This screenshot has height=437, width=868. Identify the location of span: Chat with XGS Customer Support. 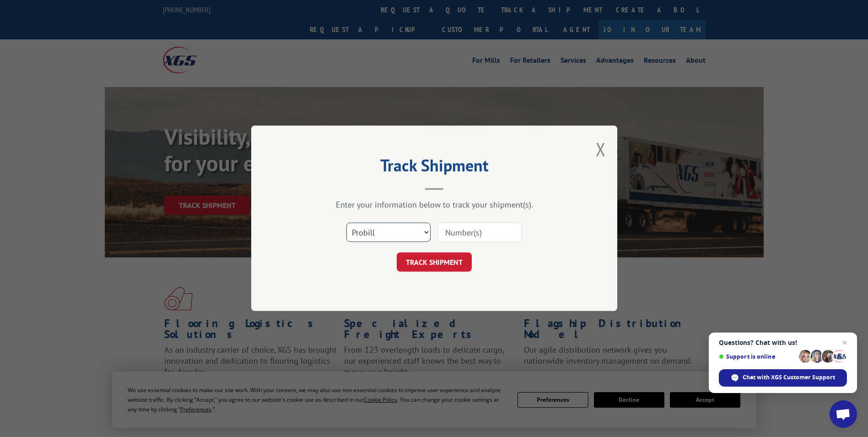
(789, 377).